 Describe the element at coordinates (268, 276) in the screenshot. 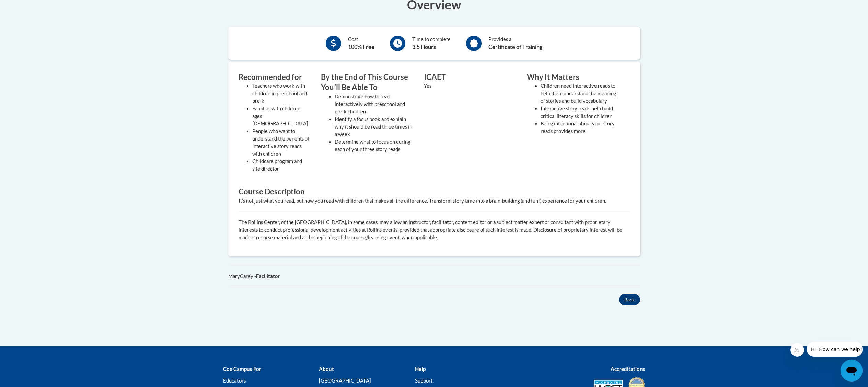

I see `b: Facilitator` at that location.